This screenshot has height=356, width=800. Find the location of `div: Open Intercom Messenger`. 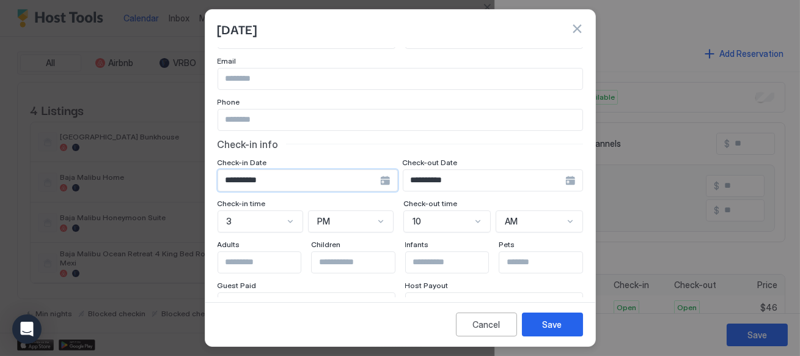

div: Open Intercom Messenger is located at coordinates (27, 329).